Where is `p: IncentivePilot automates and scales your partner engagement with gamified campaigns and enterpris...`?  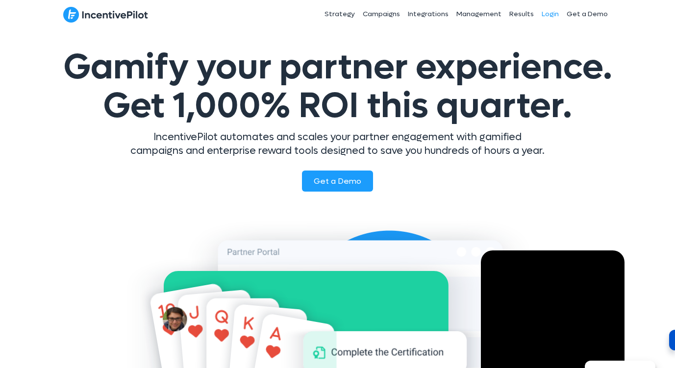 p: IncentivePilot automates and scales your partner engagement with gamified campaigns and enterpris... is located at coordinates (338, 144).